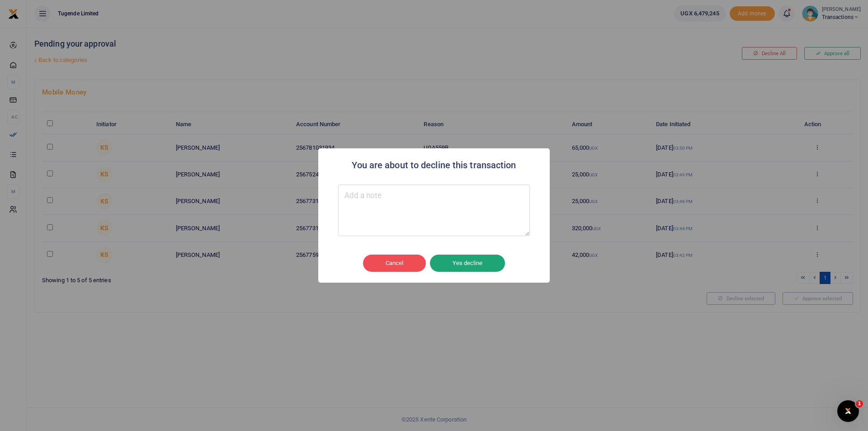 This screenshot has height=431, width=868. Describe the element at coordinates (434, 210) in the screenshot. I see `textarea: Type your message here` at that location.